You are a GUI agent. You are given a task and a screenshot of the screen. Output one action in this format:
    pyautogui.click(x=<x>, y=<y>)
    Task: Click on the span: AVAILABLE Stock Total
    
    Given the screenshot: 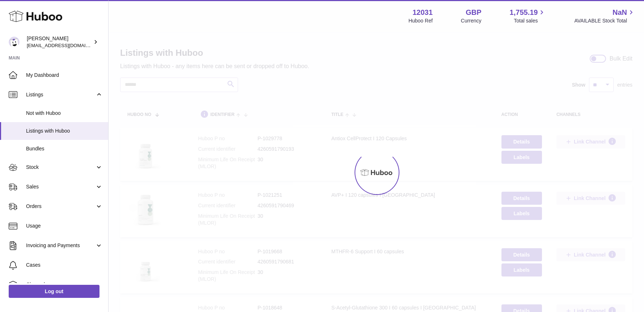 What is the action you would take?
    pyautogui.click(x=604, y=21)
    